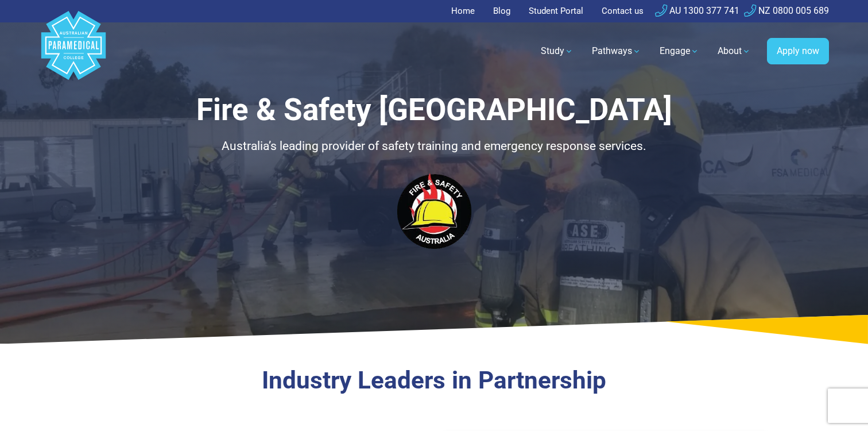  I want to click on h3: Industry Leaders in Partnership, so click(434, 380).